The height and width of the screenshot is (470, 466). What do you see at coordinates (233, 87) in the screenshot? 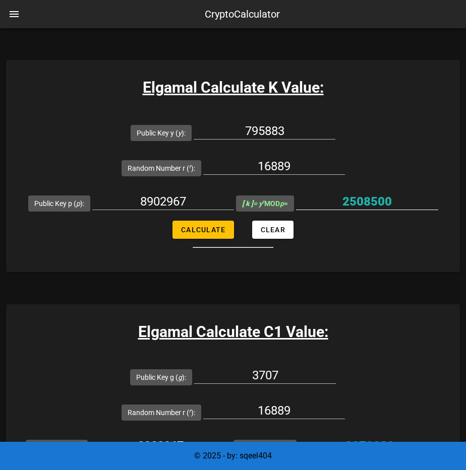
I see `h3: Elgamal Calculate K Value:` at bounding box center [233, 87].